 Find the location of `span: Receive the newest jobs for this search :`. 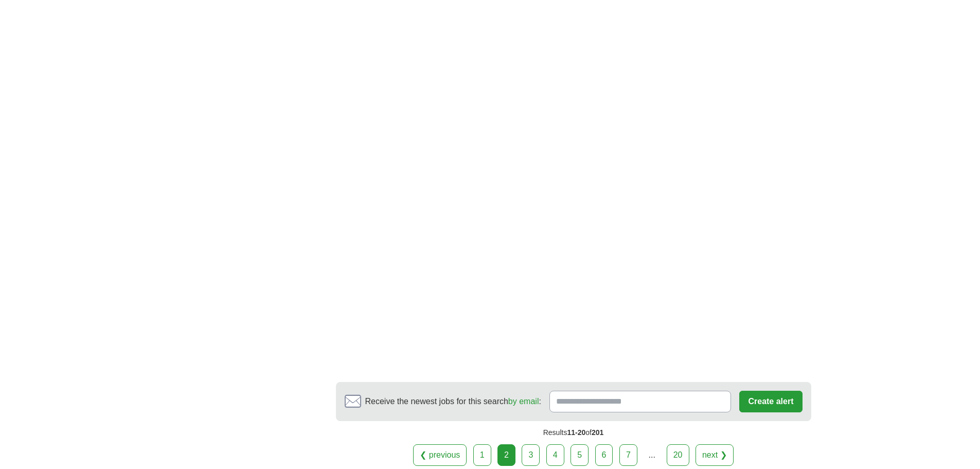

span: Receive the newest jobs for this search : is located at coordinates (453, 402).